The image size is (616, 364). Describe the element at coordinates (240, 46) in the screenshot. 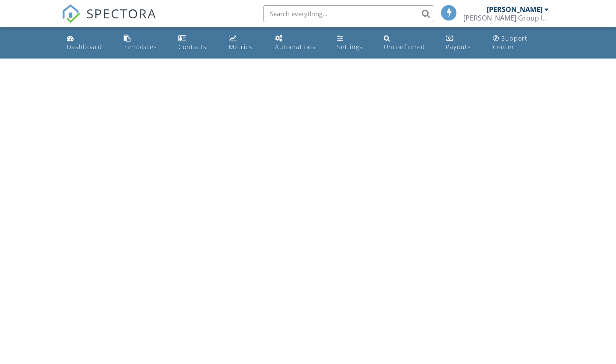

I see `div: Metrics` at that location.